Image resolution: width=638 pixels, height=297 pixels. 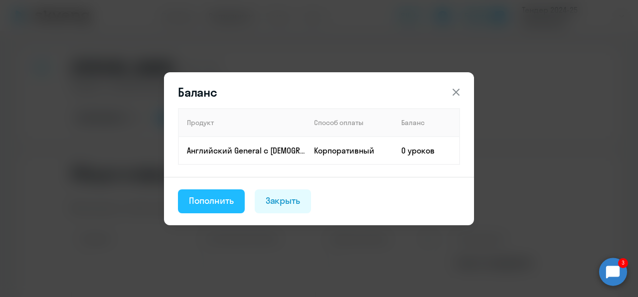 What do you see at coordinates (349, 151) in the screenshot?
I see `td: Корпоративный` at bounding box center [349, 151].